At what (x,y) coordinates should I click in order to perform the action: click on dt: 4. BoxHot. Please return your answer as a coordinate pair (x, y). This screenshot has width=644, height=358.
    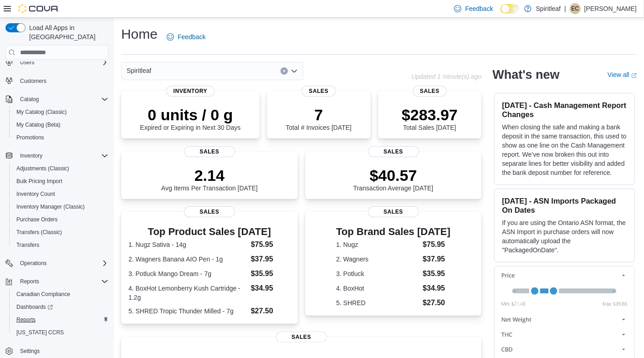
    Looking at the image, I should click on (378, 288).